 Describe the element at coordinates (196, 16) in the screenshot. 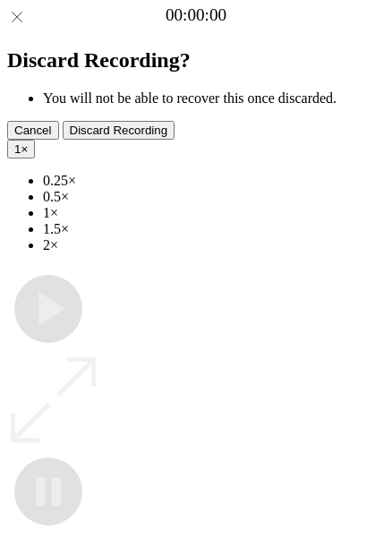

I see `a: 00:00:00` at that location.